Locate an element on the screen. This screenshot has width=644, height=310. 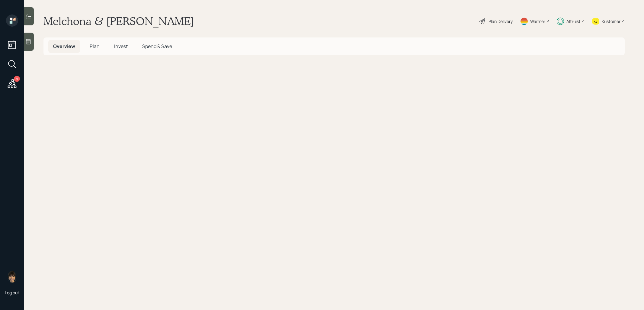
div: Plan Delivery is located at coordinates (501, 21).